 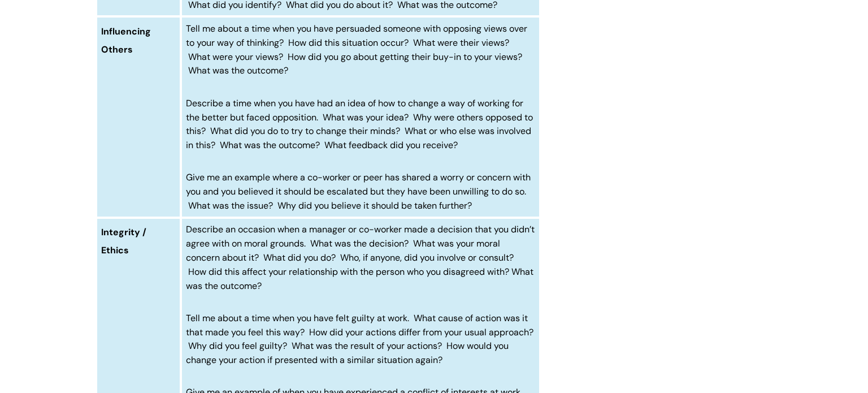 I want to click on span: Tell me about a time when you have felt guilty at work. What cause of action was it that made you..., so click(x=360, y=339).